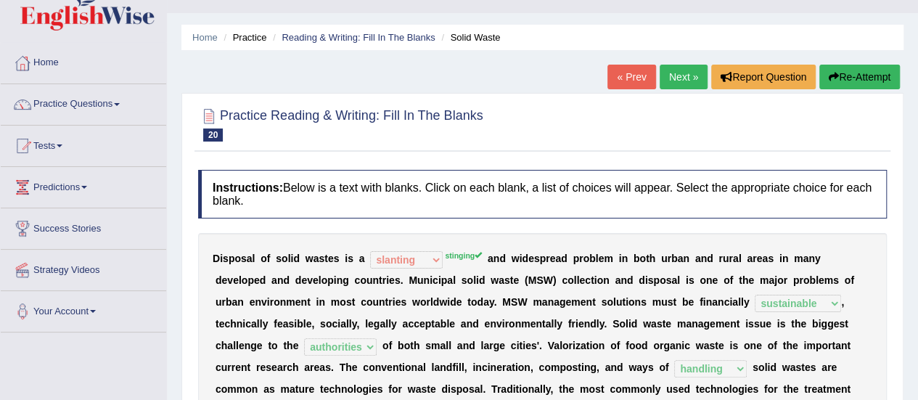  I want to click on b: M, so click(507, 302).